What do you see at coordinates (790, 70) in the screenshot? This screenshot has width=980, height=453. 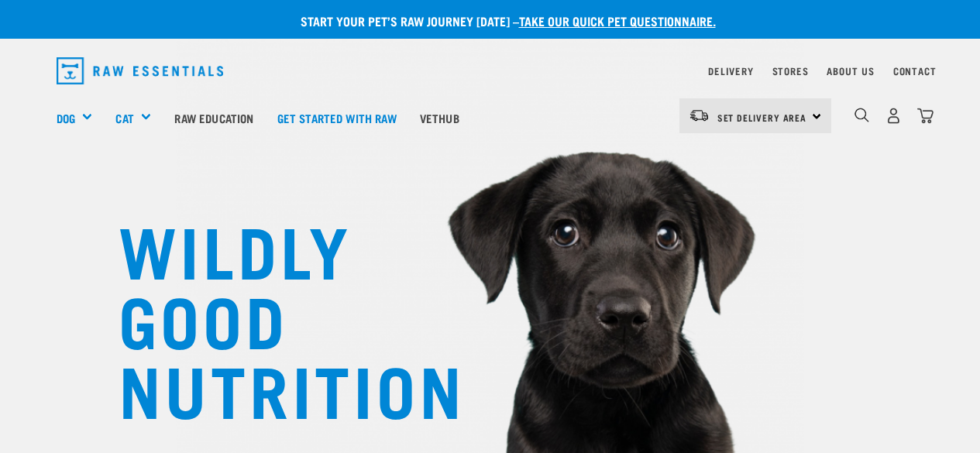 I see `a: Stores` at bounding box center [790, 70].